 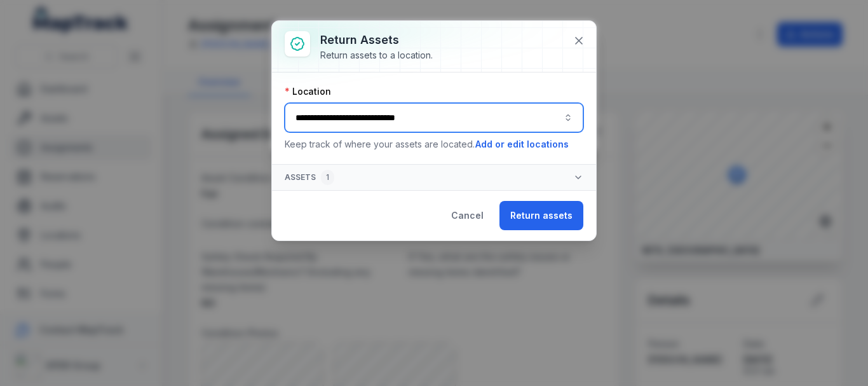 I want to click on h3: Return assets, so click(x=376, y=40).